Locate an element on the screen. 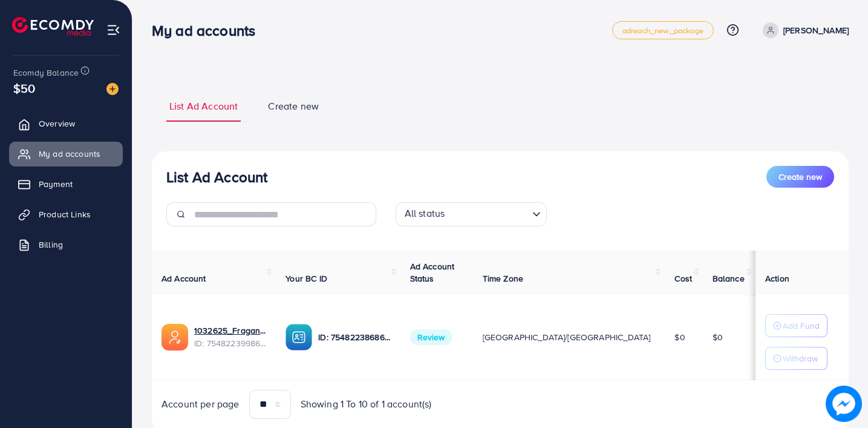 Image resolution: width=868 pixels, height=428 pixels. h3: My ad accounts is located at coordinates (208, 30).